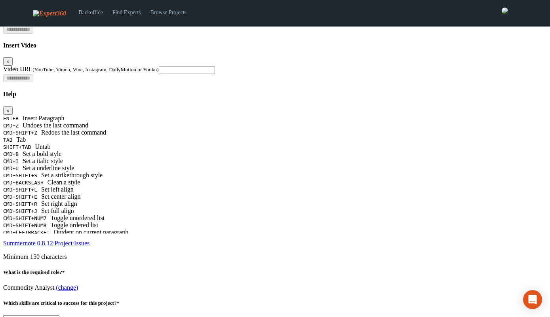 This screenshot has height=317, width=550. Describe the element at coordinates (275, 62) in the screenshot. I see `div: Insert Video` at that location.